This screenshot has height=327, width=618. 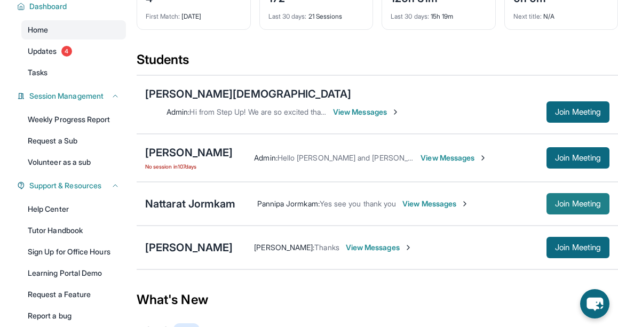 What do you see at coordinates (72, 96) in the screenshot?
I see `button: Session Management` at bounding box center [72, 96].